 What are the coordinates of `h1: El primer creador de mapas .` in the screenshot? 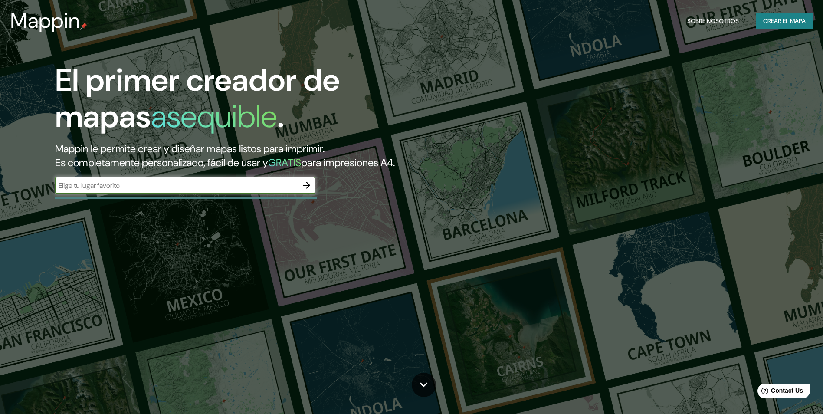 It's located at (261, 102).